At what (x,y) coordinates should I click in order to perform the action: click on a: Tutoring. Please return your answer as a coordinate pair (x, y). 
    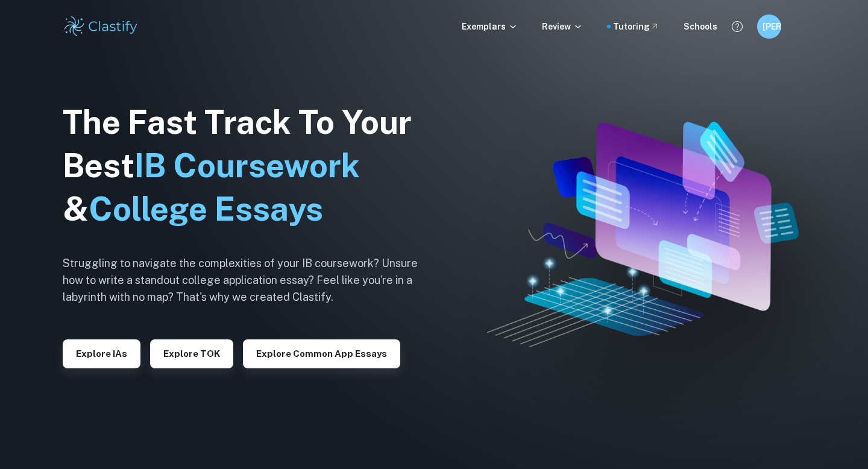
    Looking at the image, I should click on (636, 27).